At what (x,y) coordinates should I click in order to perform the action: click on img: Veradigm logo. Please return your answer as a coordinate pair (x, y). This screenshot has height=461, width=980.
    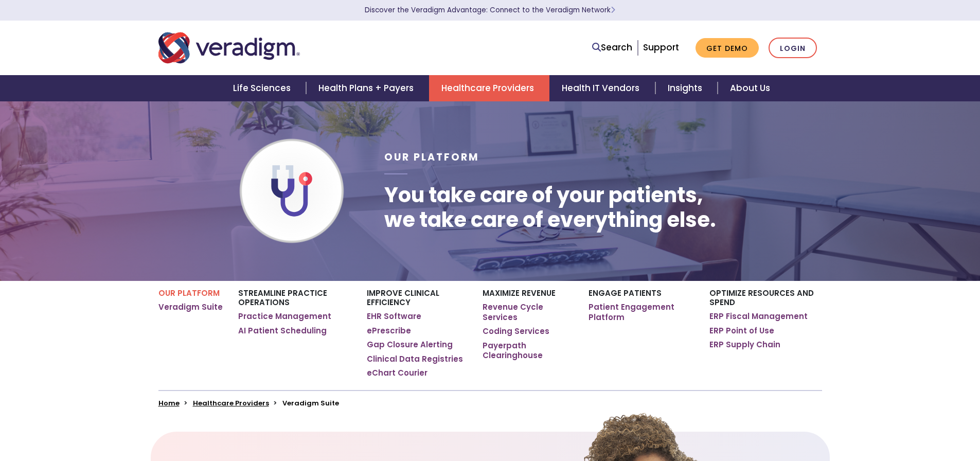
    Looking at the image, I should click on (229, 48).